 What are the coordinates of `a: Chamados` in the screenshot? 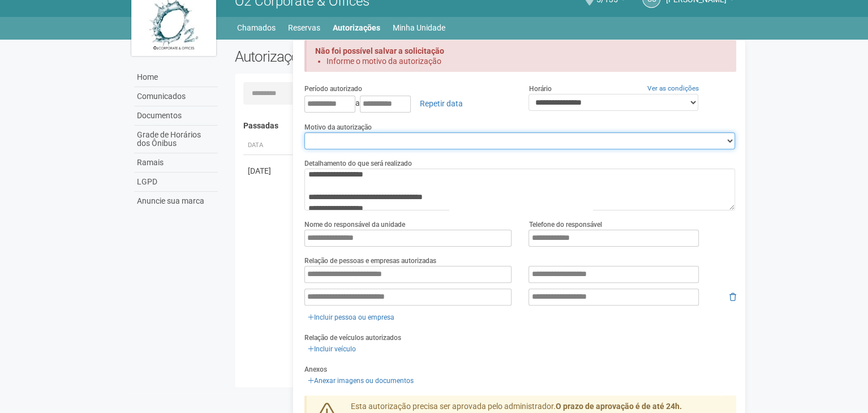 It's located at (257, 28).